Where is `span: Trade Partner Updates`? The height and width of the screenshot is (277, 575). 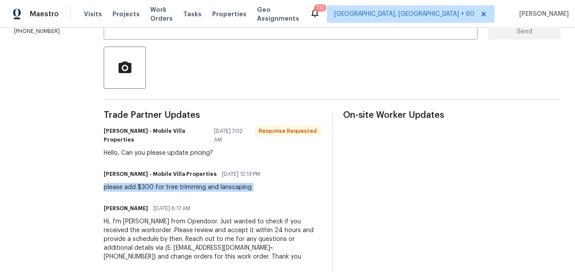 span: Trade Partner Updates is located at coordinates (213, 115).